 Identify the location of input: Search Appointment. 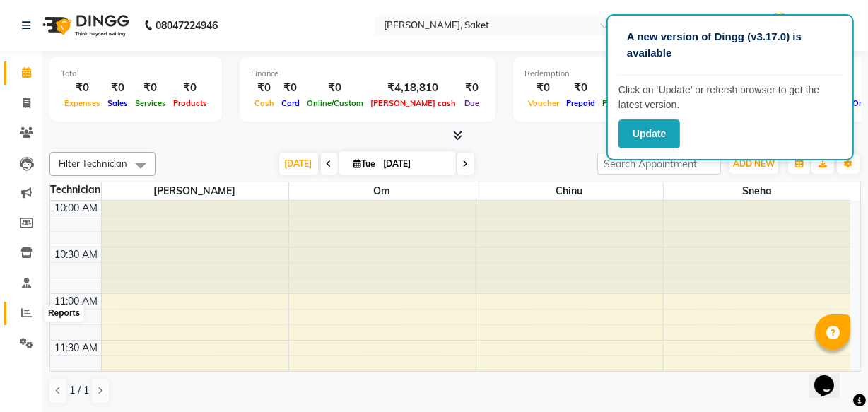
(659, 163).